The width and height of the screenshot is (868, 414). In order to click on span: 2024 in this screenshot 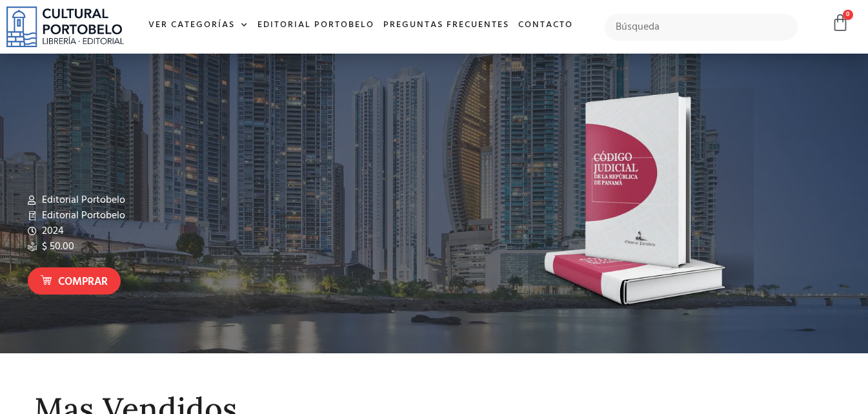, I will do `click(51, 231)`.